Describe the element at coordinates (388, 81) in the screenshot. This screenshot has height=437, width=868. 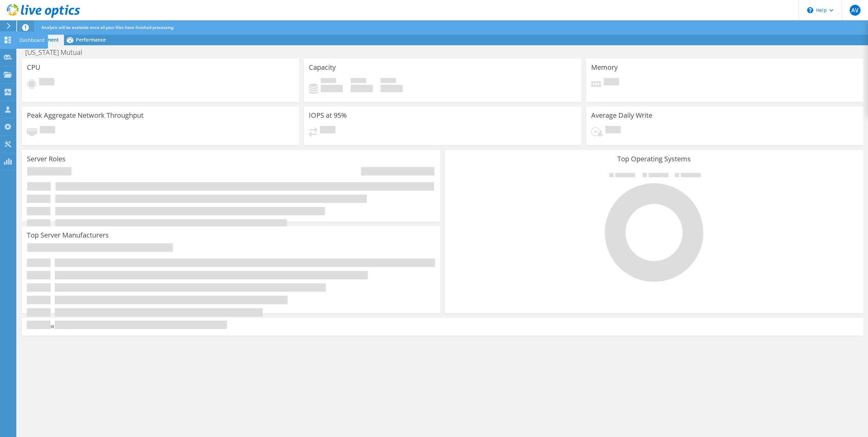
I see `span: Total` at that location.